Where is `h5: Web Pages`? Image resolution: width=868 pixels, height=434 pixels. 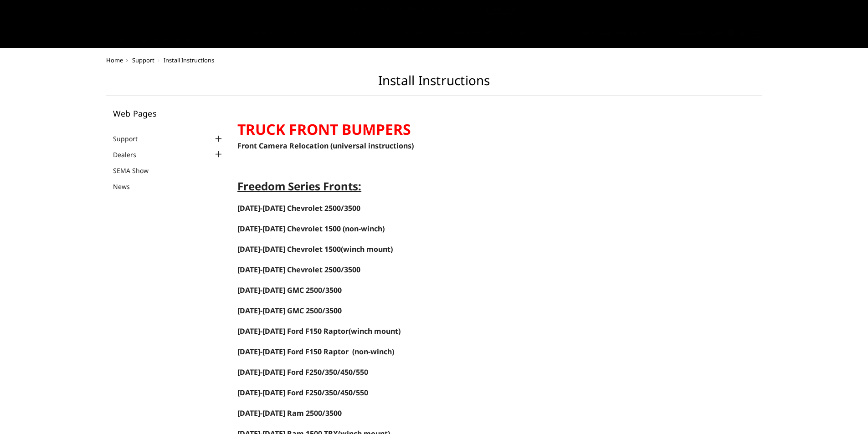 h5: Web Pages is located at coordinates (169, 113).